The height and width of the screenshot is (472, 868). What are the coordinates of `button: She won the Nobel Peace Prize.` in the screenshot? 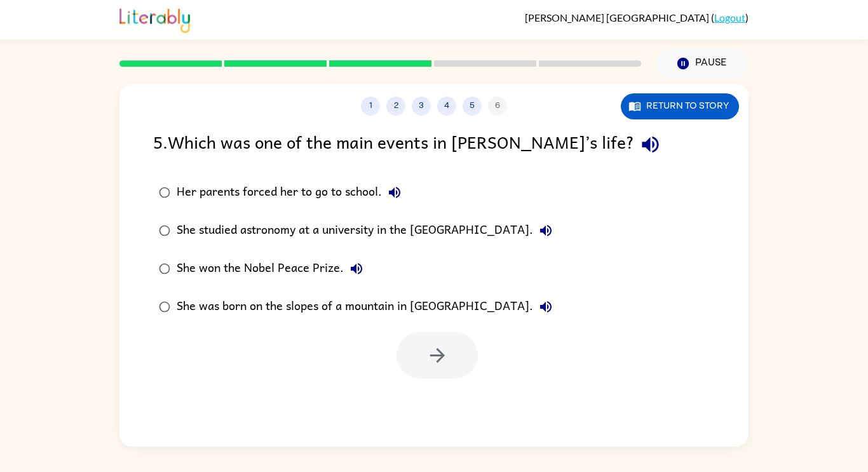 It's located at (357, 269).